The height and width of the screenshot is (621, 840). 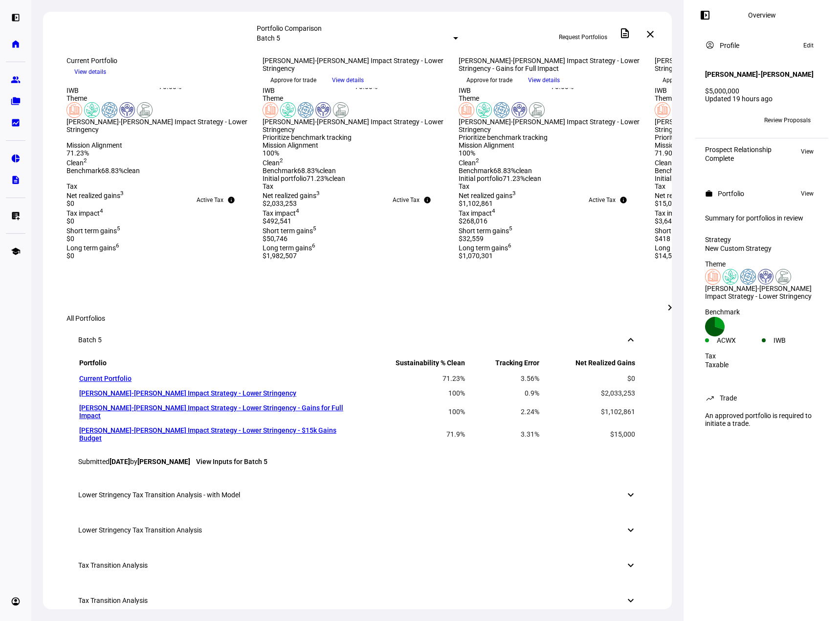 What do you see at coordinates (709, 193) in the screenshot?
I see `mat-icon: work` at bounding box center [709, 193].